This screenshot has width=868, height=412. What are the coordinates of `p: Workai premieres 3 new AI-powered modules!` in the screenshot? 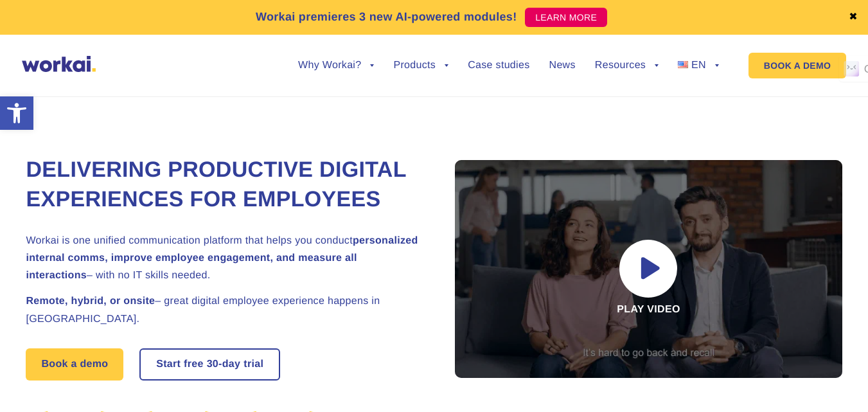 It's located at (386, 17).